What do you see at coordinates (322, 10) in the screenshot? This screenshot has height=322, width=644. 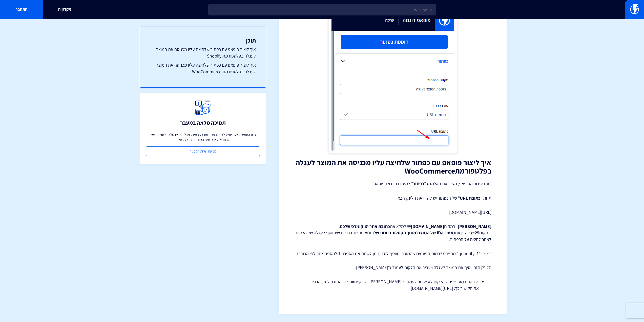 I see `input: חיפוש מהיר...` at bounding box center [322, 10].